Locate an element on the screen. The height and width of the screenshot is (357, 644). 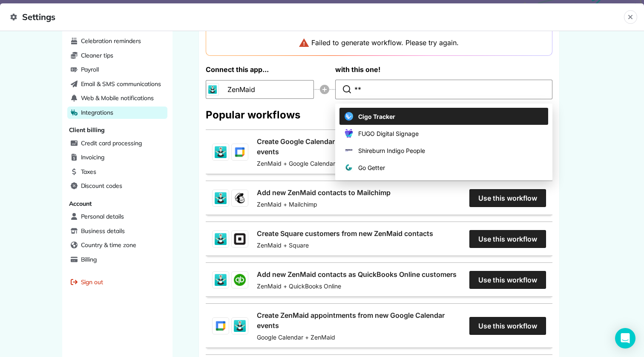
a: Payroll is located at coordinates (117, 70).